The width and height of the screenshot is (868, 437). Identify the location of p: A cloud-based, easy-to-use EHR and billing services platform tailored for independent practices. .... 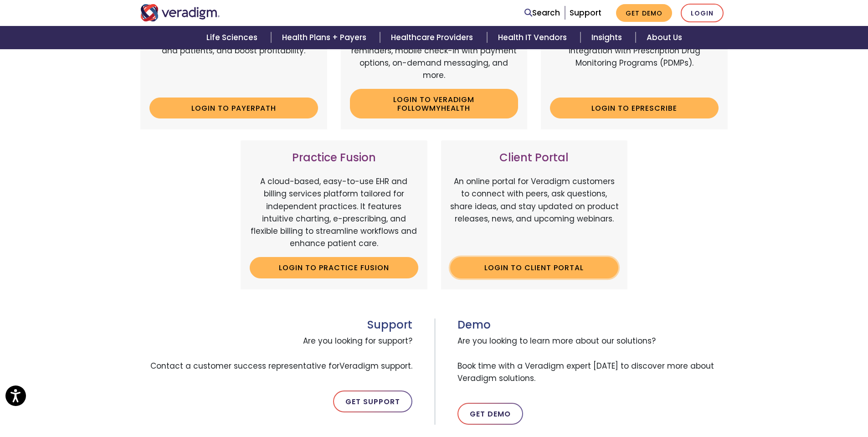
(334, 212).